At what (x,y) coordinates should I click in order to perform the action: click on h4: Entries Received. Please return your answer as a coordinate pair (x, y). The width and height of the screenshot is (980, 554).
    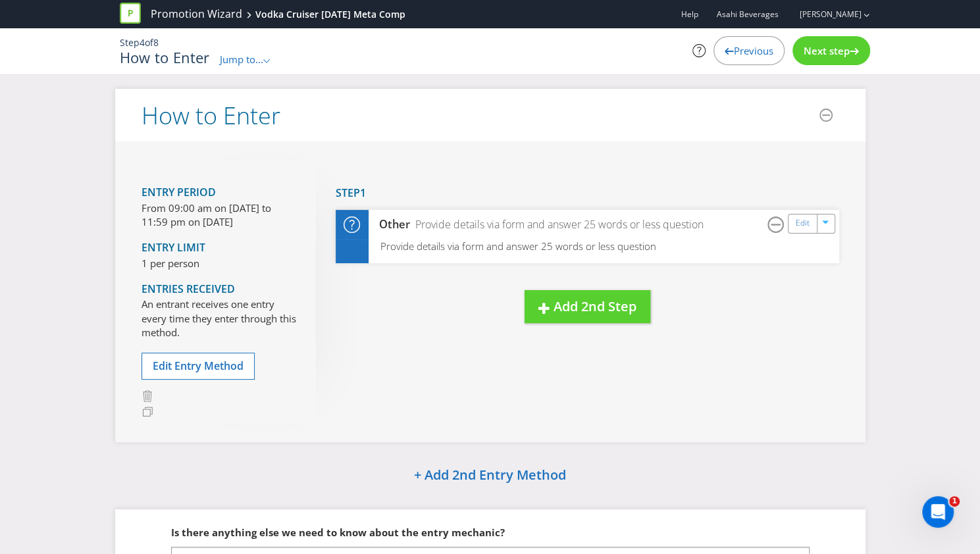
    Looking at the image, I should click on (219, 289).